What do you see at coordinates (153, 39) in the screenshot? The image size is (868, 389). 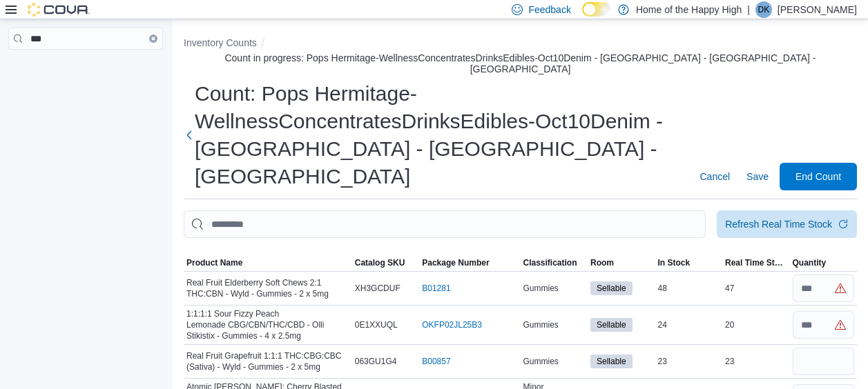 I see `button: Clear input` at bounding box center [153, 39].